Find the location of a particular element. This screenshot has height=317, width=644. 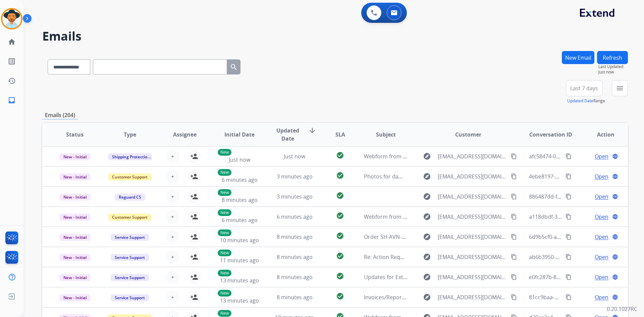

button: Updated Date is located at coordinates (580, 101).